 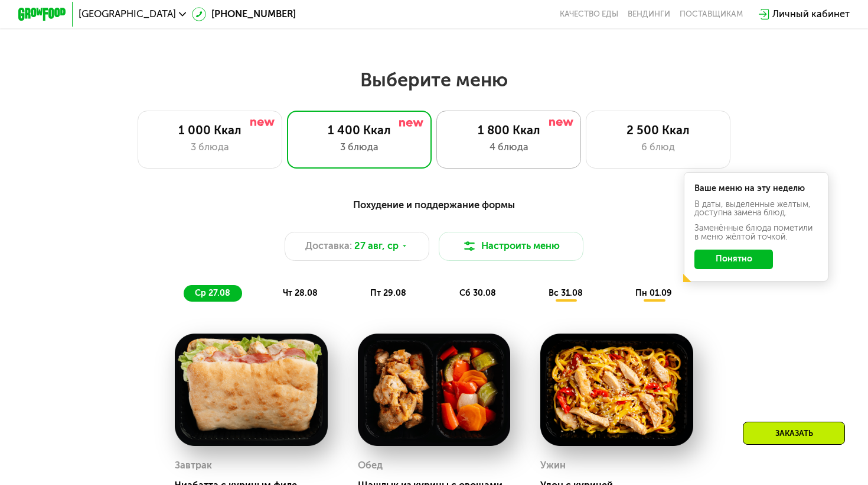 What do you see at coordinates (659, 147) in the screenshot?
I see `div: 6 блюд` at bounding box center [659, 147].